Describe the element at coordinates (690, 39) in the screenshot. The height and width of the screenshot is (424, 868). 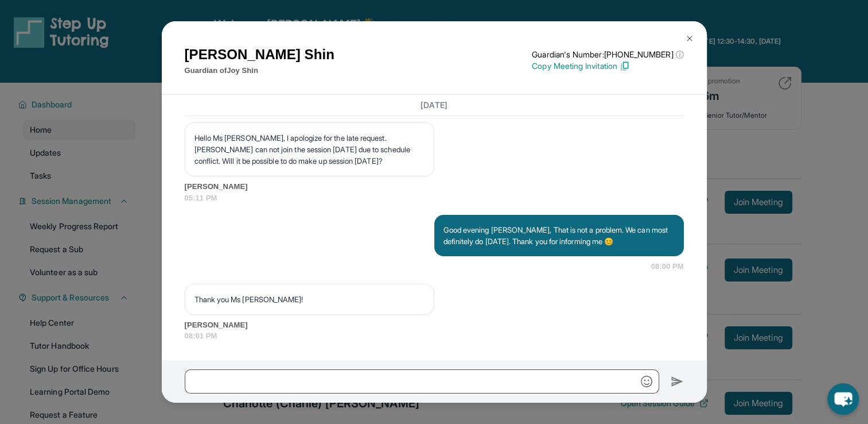
I see `img: Close Icon` at that location.